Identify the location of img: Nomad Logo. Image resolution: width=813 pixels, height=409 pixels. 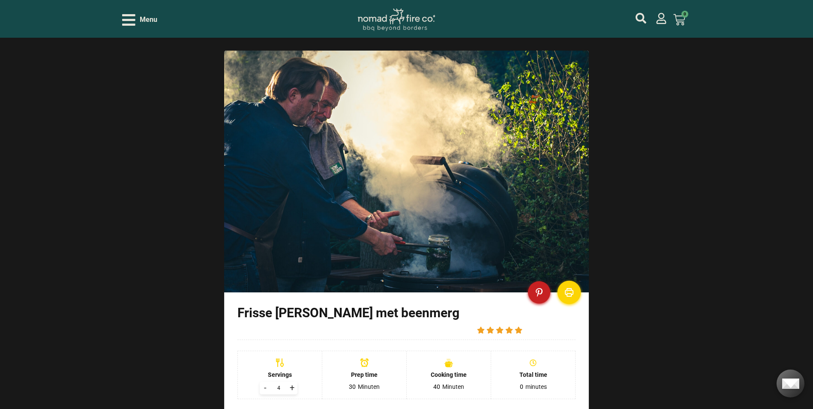
(397, 20).